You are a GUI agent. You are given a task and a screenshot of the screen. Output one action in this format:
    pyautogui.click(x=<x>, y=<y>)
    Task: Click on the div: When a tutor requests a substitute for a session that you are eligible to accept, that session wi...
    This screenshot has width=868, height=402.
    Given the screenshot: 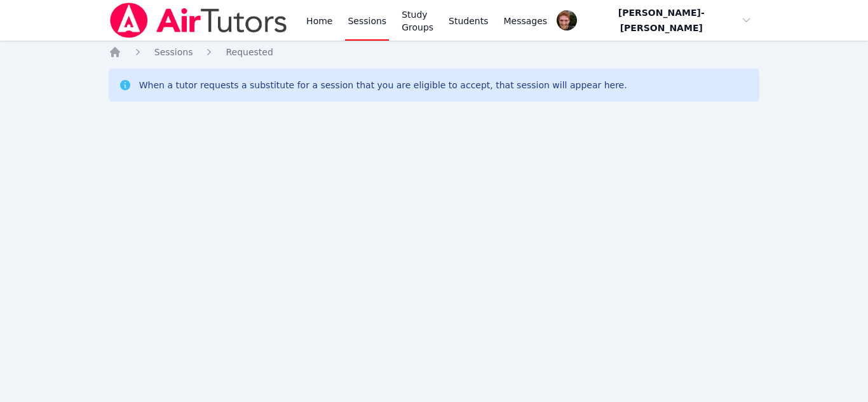 What is the action you would take?
    pyautogui.click(x=383, y=86)
    